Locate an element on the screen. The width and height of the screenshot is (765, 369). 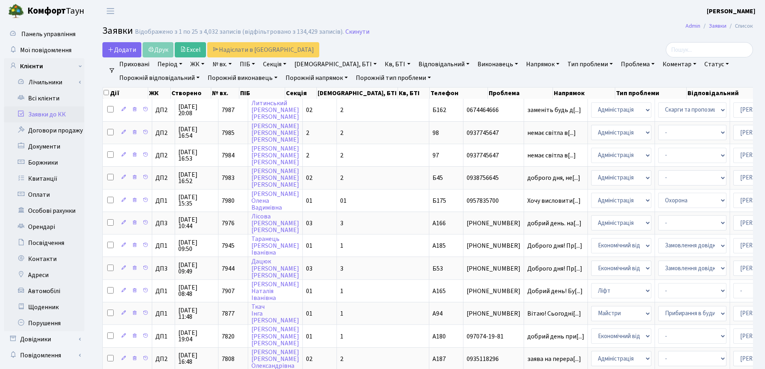
span: 0674464666 is located at coordinates (494, 110).